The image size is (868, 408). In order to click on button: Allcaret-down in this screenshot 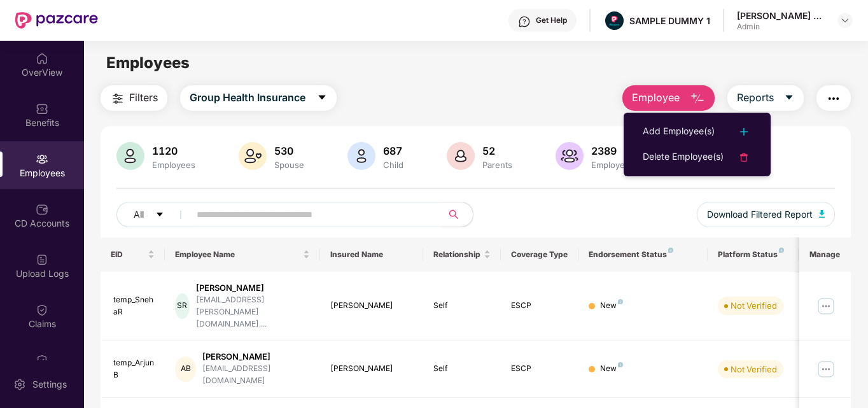, I will do `click(156, 215)`.